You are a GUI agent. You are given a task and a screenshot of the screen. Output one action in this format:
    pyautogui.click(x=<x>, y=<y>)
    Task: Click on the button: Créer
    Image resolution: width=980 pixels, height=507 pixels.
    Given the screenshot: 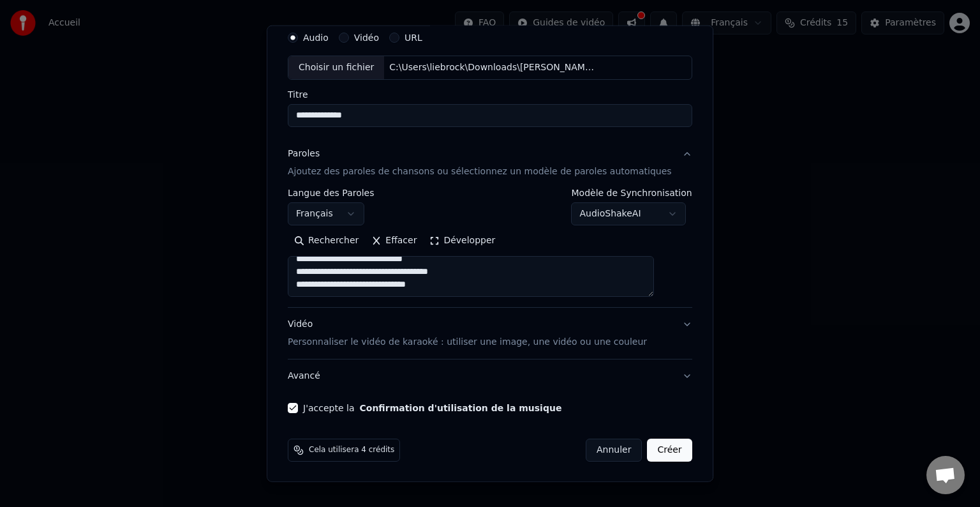 What is the action you would take?
    pyautogui.click(x=670, y=450)
    